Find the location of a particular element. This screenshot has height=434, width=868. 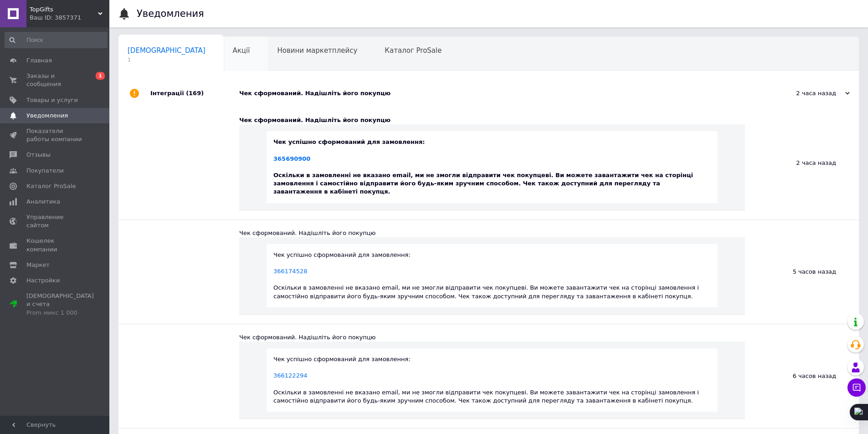

span: Заказы и сообщения is located at coordinates (55, 80).